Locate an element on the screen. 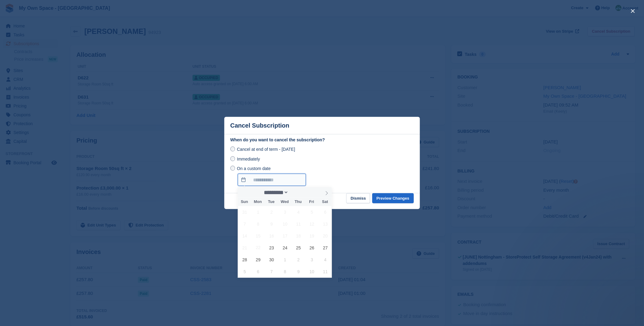  span: October 3, 2025 is located at coordinates (312, 259).